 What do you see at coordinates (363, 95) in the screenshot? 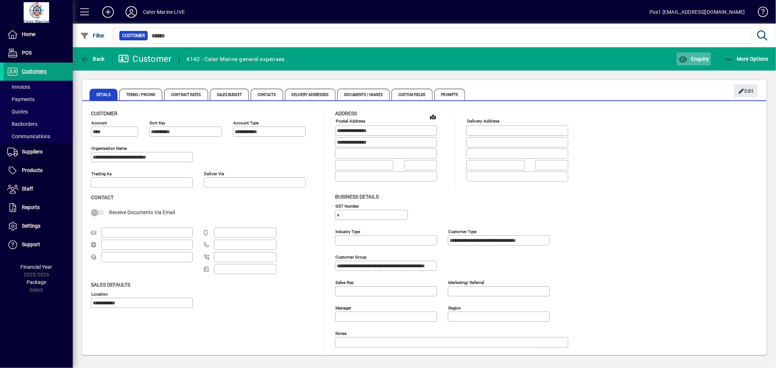
I see `span: Documents / Images` at bounding box center [363, 95].